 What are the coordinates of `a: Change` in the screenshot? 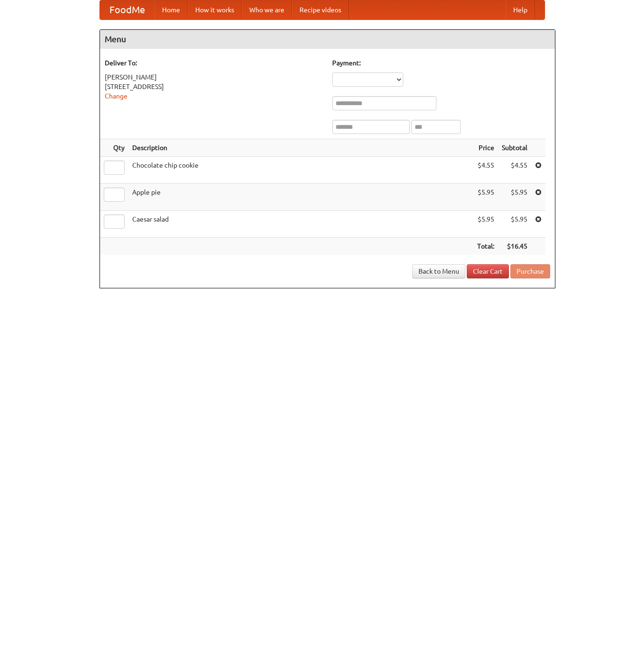 It's located at (116, 96).